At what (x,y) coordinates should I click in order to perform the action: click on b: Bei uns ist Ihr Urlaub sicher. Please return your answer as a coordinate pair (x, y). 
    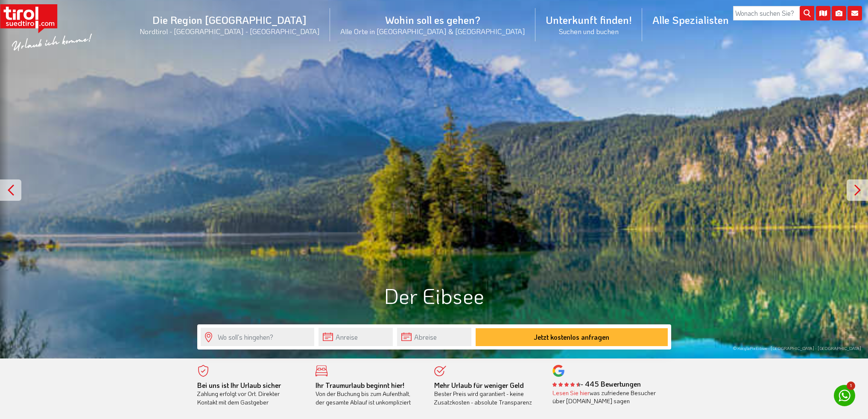
    Looking at the image, I should click on (239, 385).